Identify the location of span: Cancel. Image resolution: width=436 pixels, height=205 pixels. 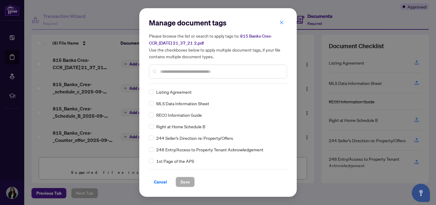
(161, 182).